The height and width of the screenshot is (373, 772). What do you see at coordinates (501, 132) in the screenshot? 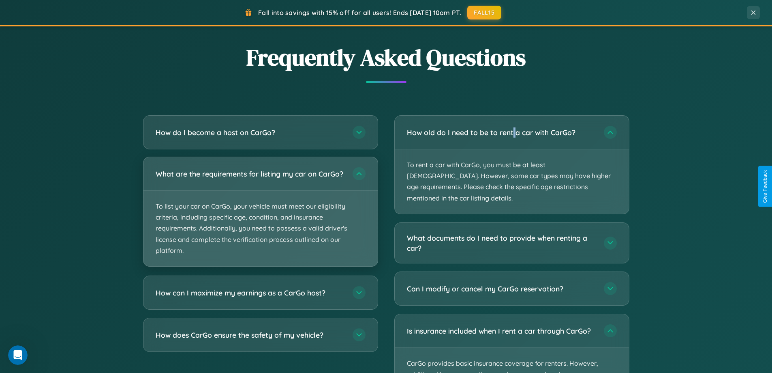
I see `h3: How old do I need to be to rent a car with CarGo?` at bounding box center [501, 132].